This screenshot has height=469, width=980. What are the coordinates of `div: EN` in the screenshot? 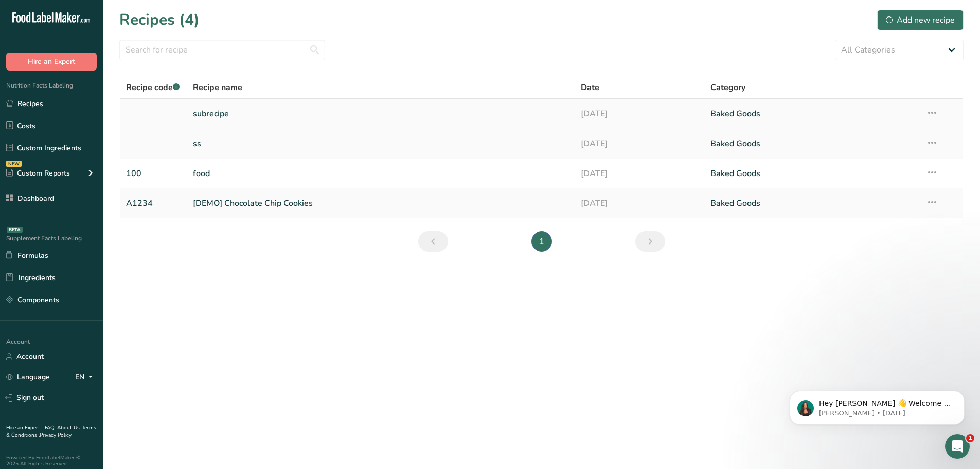 It's located at (86, 378).